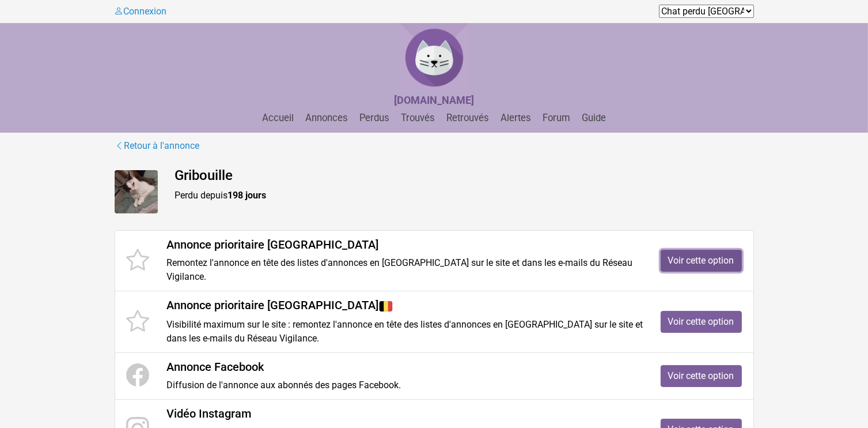 This screenshot has height=428, width=868. I want to click on a: Retrouvés, so click(468, 117).